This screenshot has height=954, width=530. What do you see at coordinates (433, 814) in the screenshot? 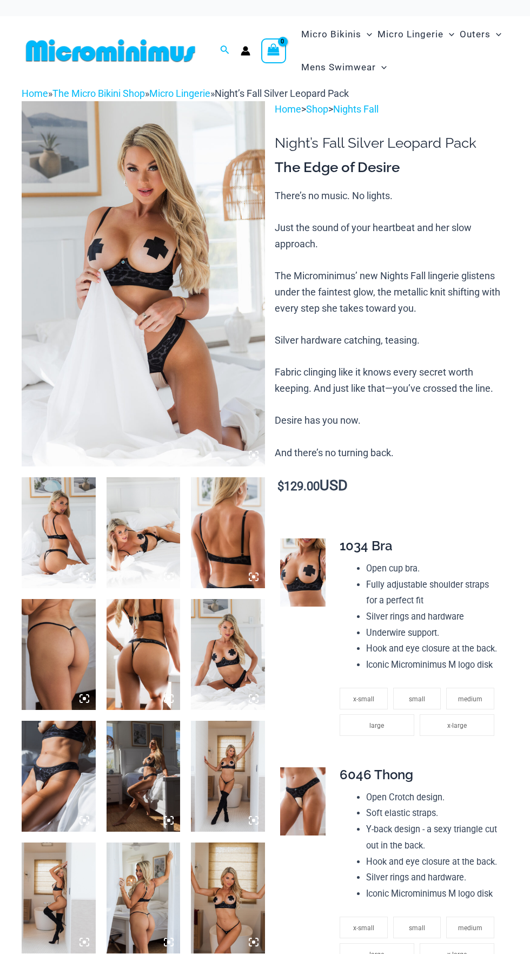
I see `li: Soft elastic straps.` at bounding box center [433, 814].